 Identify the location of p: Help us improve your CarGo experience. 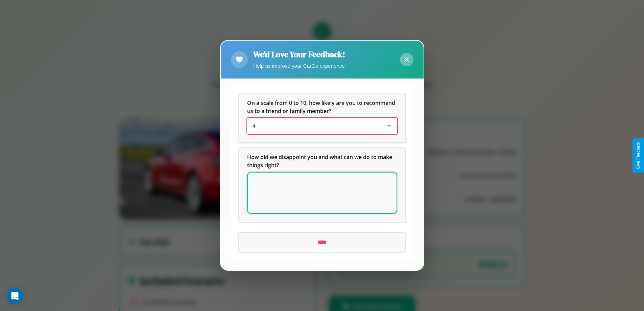
(299, 65).